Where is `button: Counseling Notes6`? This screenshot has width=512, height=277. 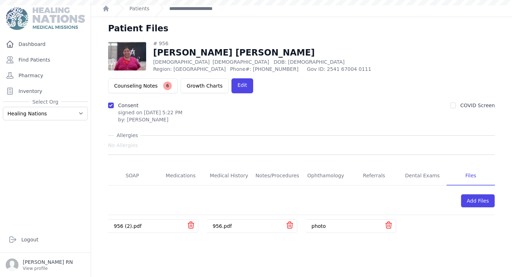
button: Counseling Notes6 is located at coordinates (143, 86).